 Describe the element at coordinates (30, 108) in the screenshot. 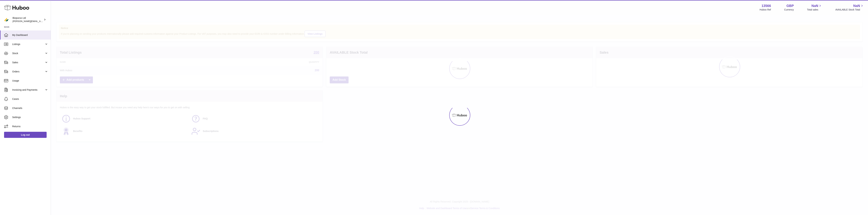

I see `span: Channels` at that location.